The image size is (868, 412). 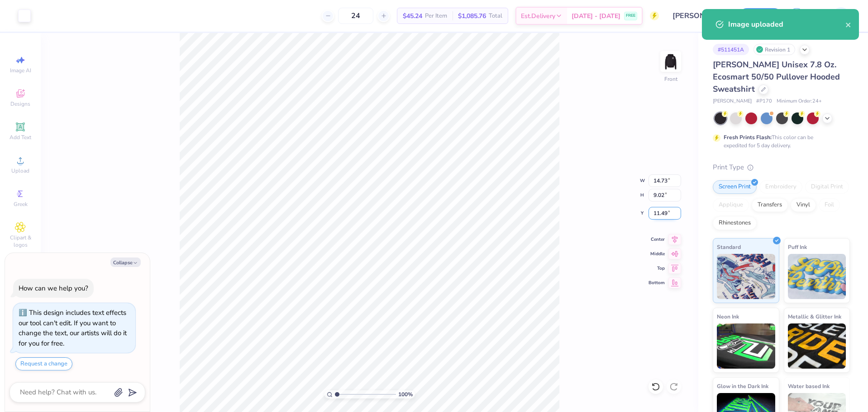 I want to click on span: $1,085.76, so click(x=472, y=16).